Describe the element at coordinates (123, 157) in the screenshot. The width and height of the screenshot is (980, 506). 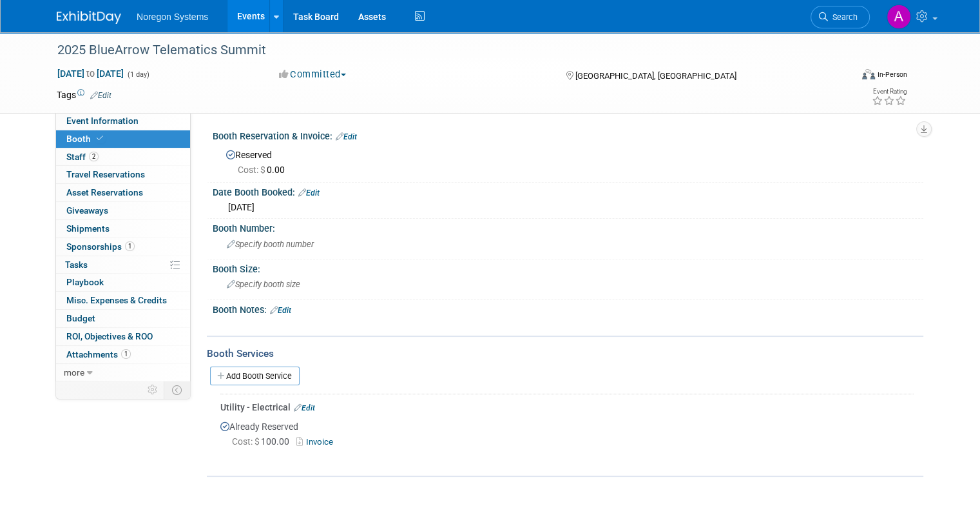
I see `a: Staff2` at that location.